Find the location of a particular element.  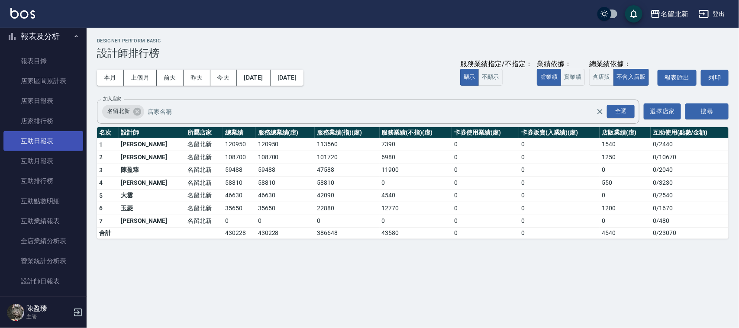

th: 店販業績(虛) is located at coordinates (625, 133).